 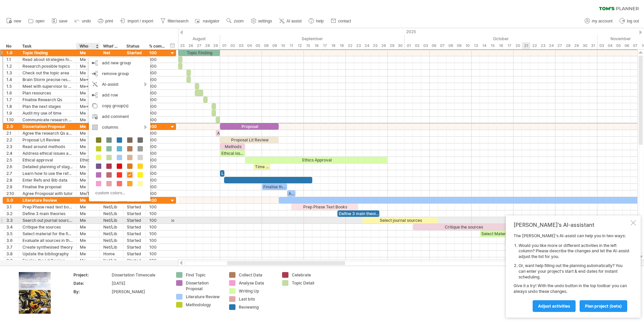 I want to click on span: print, so click(x=109, y=21).